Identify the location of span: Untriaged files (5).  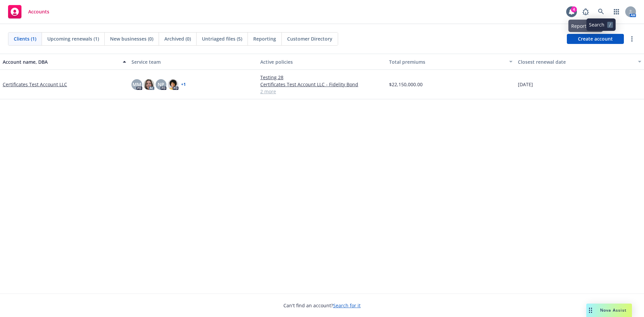
(222, 39).